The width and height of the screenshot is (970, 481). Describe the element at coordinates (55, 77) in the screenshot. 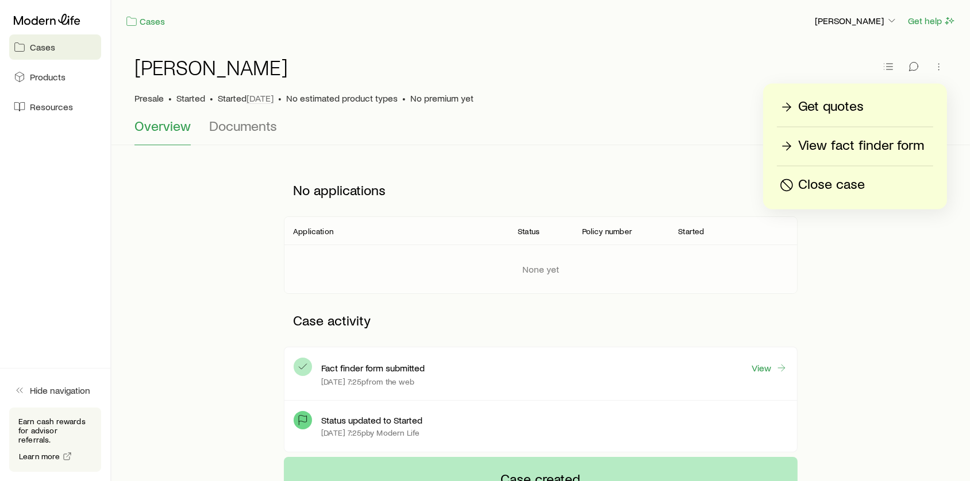

I see `a: Products` at that location.